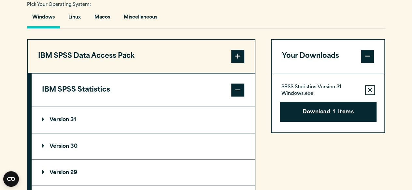  Describe the element at coordinates (320, 91) in the screenshot. I see `p: SPSS Statistics Version 31 Windows.exe` at that location.